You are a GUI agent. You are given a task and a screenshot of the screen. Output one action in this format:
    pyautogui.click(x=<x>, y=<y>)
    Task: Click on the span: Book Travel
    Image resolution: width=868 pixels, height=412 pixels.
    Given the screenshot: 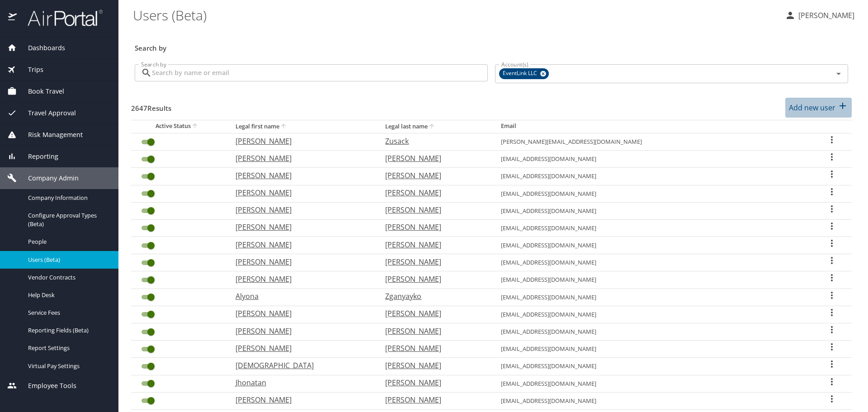 What is the action you would take?
    pyautogui.click(x=40, y=92)
    